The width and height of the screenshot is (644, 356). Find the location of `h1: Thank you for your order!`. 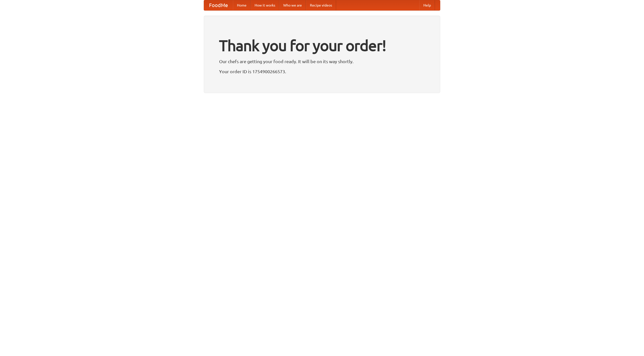

h1: Thank you for your order! is located at coordinates (322, 46).